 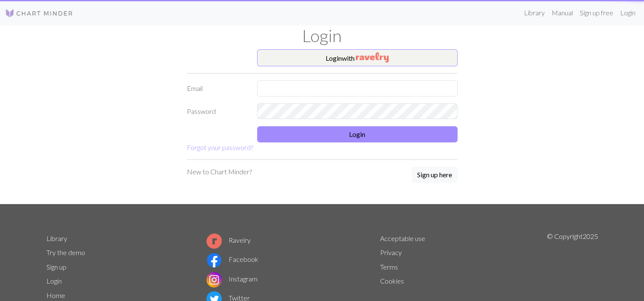 What do you see at coordinates (217, 111) in the screenshot?
I see `label: Password` at bounding box center [217, 111].